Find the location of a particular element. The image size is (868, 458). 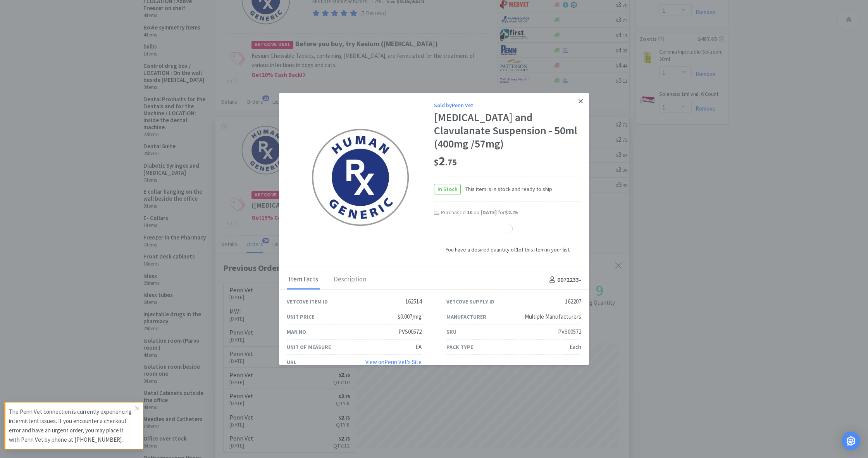

h4: 0072233 - is located at coordinates (564, 280).